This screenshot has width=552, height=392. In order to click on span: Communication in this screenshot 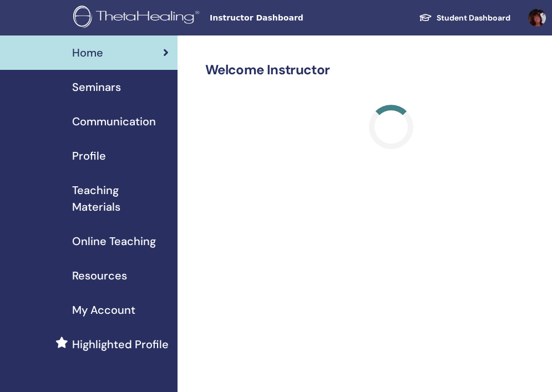, I will do `click(114, 122)`.